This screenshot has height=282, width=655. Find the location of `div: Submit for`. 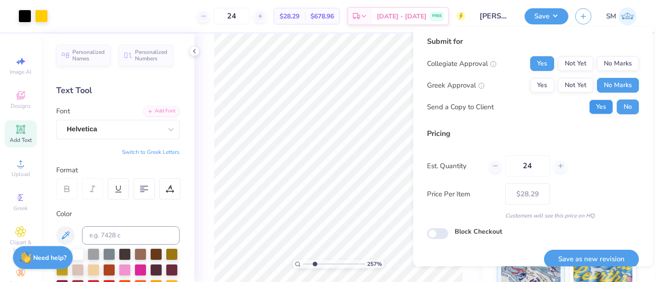

div: Submit for is located at coordinates (533, 41).